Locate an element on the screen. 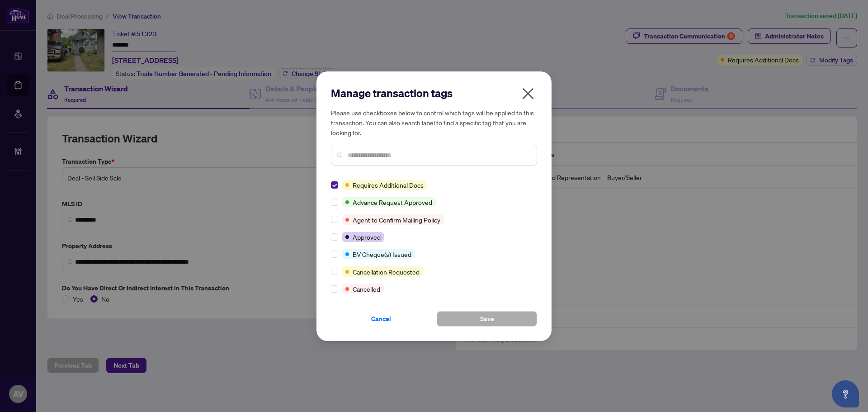  span: Advance Request Approved is located at coordinates (393, 202).